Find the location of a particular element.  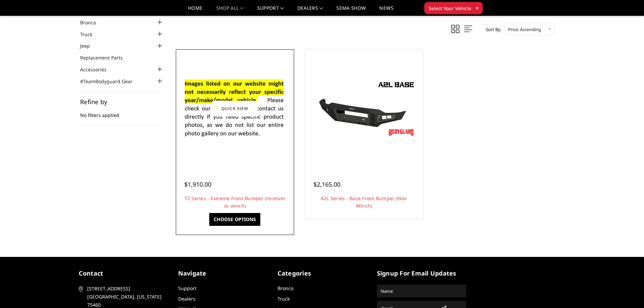

span: $1,910.00 is located at coordinates (198, 184).